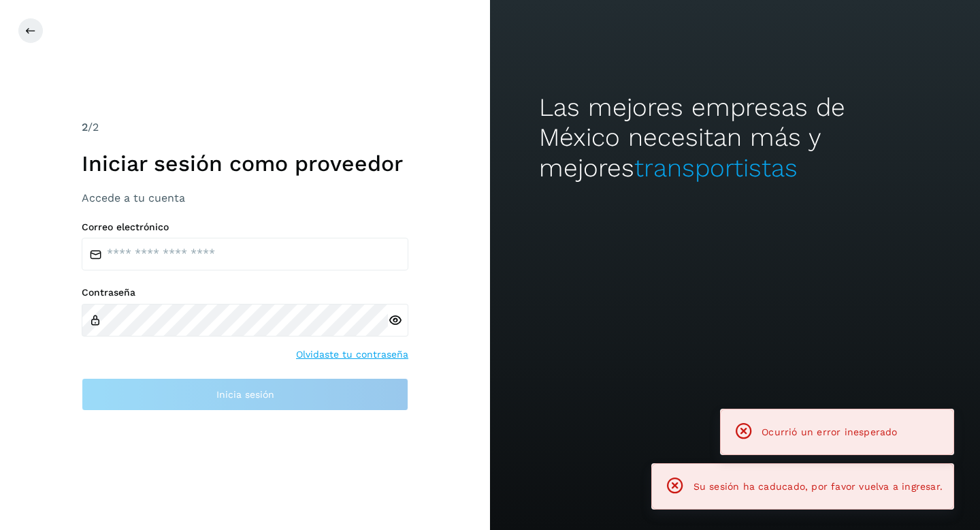 The height and width of the screenshot is (530, 980). Describe the element at coordinates (716, 168) in the screenshot. I see `span: transportistas` at that location.